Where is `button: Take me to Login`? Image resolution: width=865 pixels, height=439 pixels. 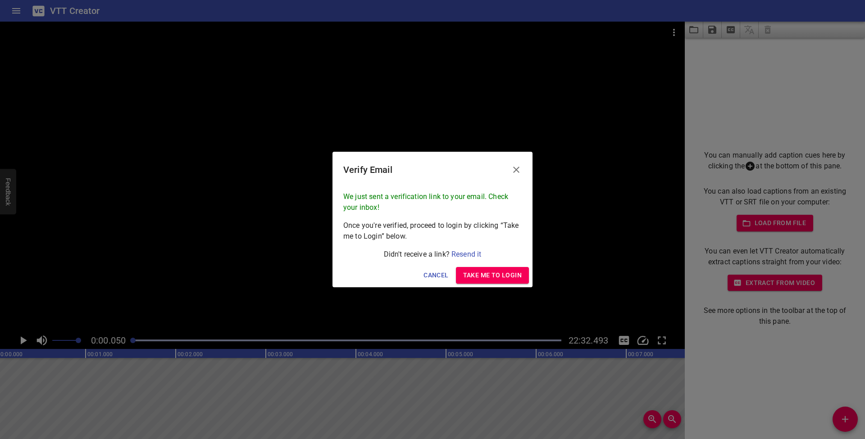
button: Take me to Login is located at coordinates (492, 275).